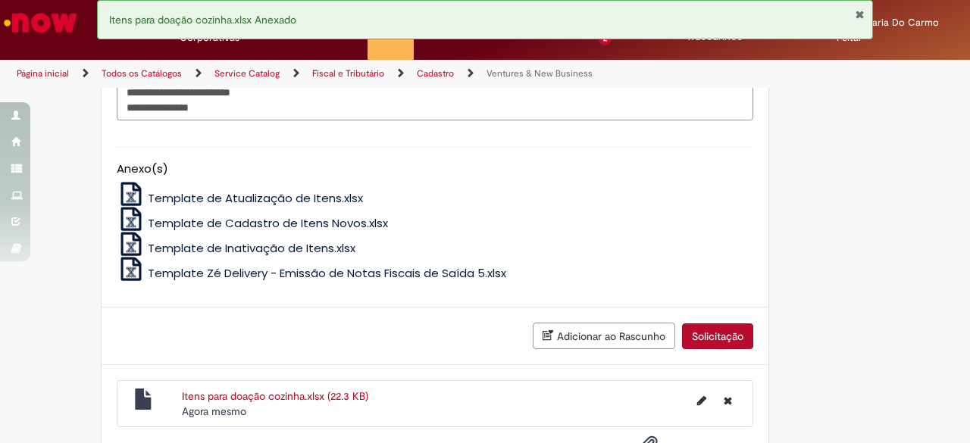 This screenshot has width=970, height=443. I want to click on button: Editar nome de arquivo Itens para doação cozinha.xlsx, so click(702, 401).